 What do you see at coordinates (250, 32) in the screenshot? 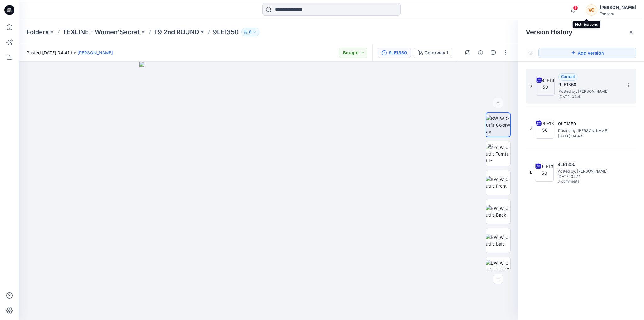
I see `button: 8` at bounding box center [250, 32].